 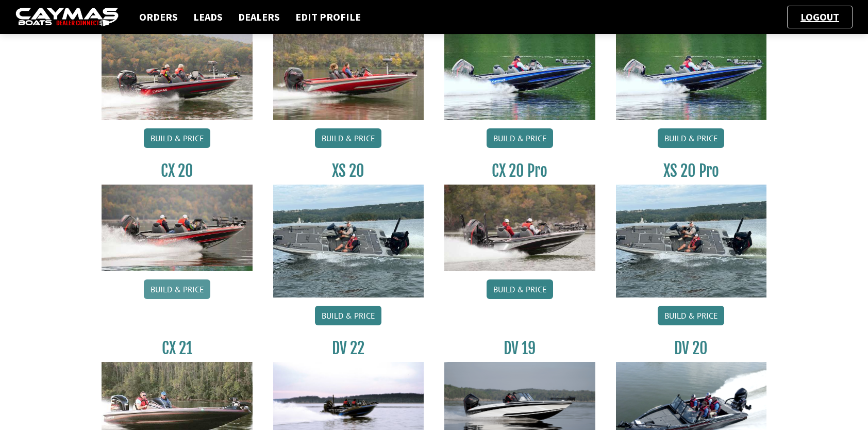 I want to click on h3: CX 21, so click(x=177, y=348).